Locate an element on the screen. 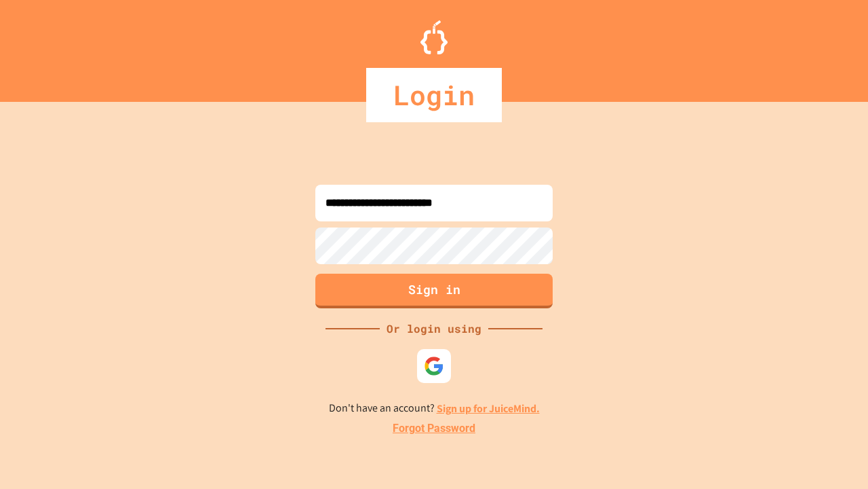  p: Don't have an account? is located at coordinates (434, 408).